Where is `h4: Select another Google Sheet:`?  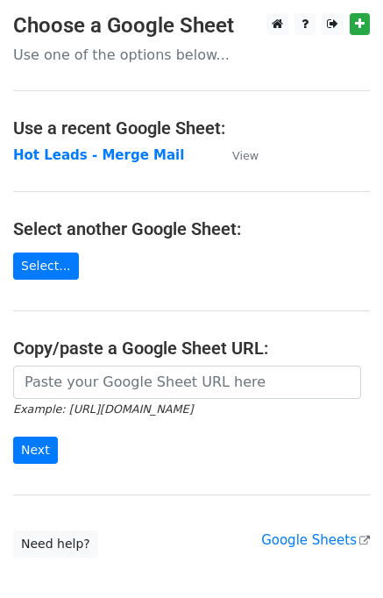
h4: Select another Google Sheet: is located at coordinates (191, 229).